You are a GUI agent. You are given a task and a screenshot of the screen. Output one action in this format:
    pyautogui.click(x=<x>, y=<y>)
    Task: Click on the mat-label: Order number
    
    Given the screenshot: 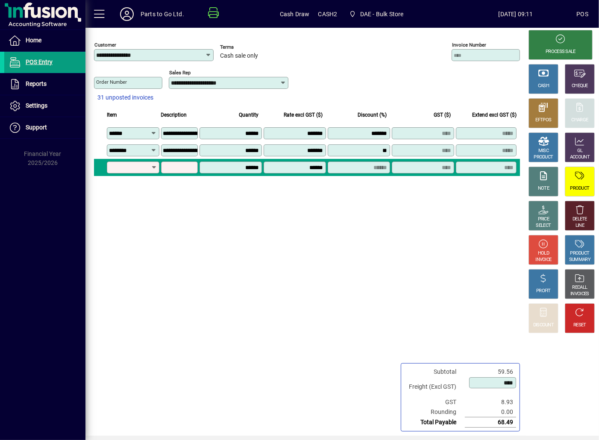 What is the action you would take?
    pyautogui.click(x=112, y=82)
    